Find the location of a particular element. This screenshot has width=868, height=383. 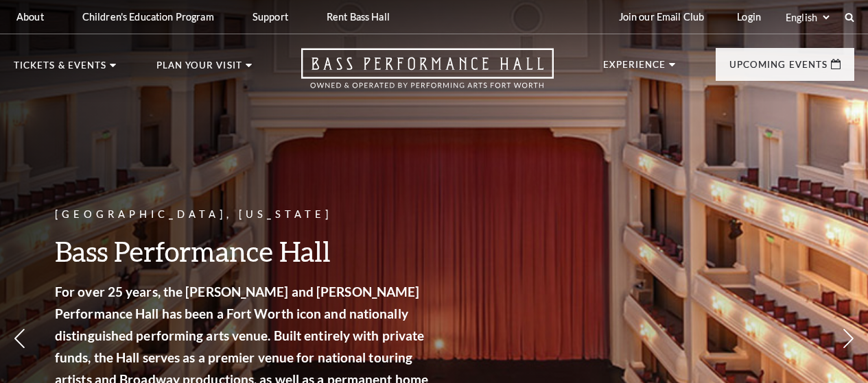

p: Tickets & Events is located at coordinates (60, 69).